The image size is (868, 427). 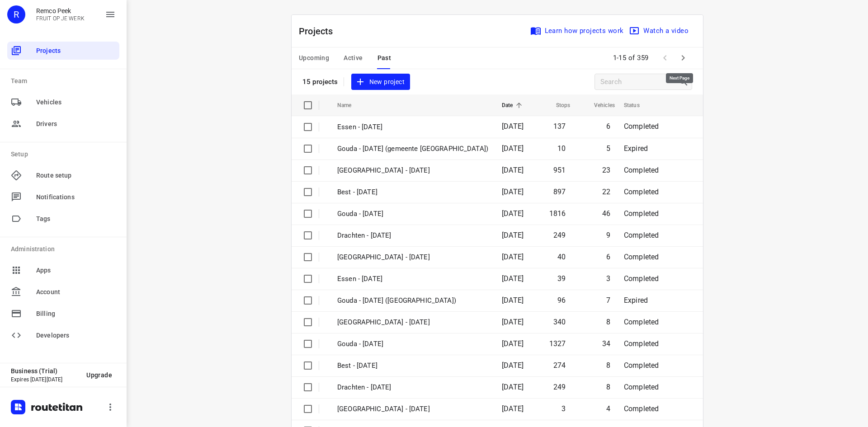 What do you see at coordinates (606, 191) in the screenshot?
I see `span: 22` at bounding box center [606, 191].